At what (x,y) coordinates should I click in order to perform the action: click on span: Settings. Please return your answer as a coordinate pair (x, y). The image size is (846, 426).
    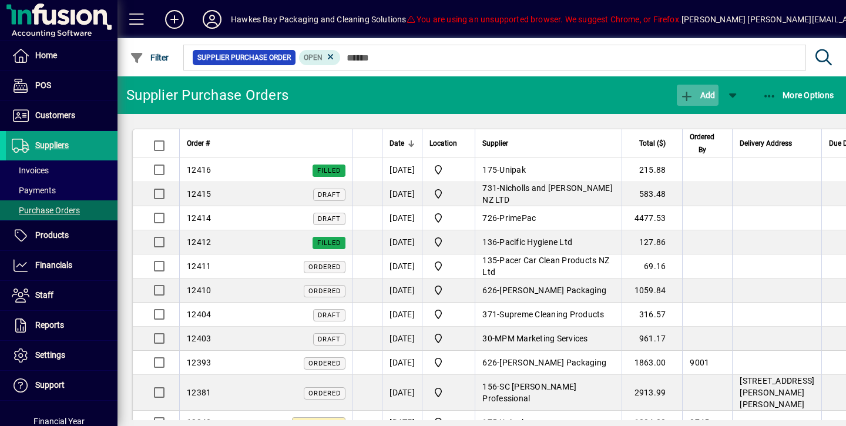
    Looking at the image, I should click on (50, 355).